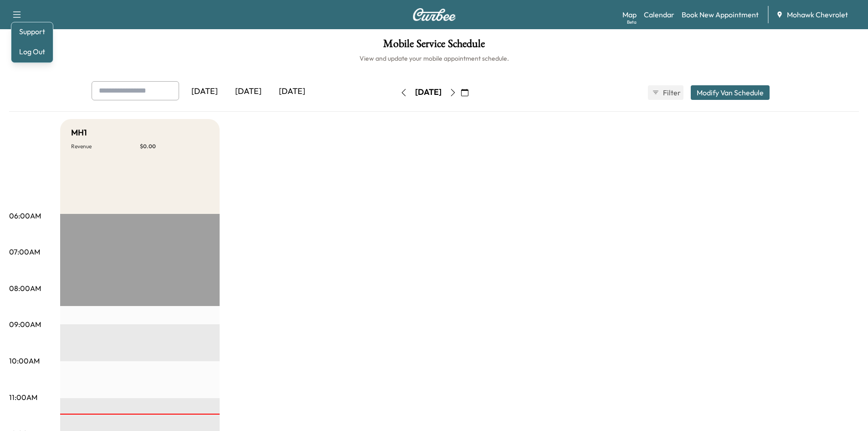 This screenshot has height=431, width=868. I want to click on h6: View and update your mobile appointment schedule., so click(434, 58).